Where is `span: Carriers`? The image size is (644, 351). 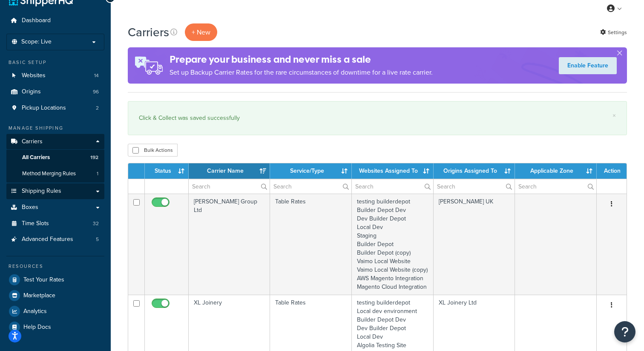 span: Carriers is located at coordinates (32, 142).